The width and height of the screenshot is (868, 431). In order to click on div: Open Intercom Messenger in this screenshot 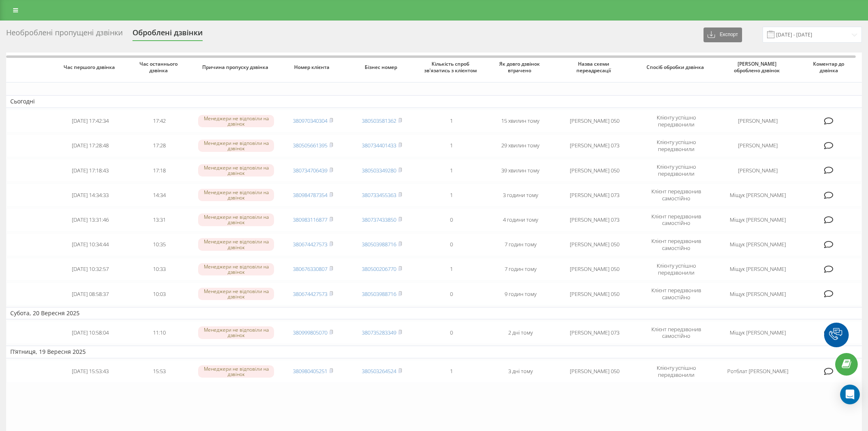, I will do `click(850, 394)`.